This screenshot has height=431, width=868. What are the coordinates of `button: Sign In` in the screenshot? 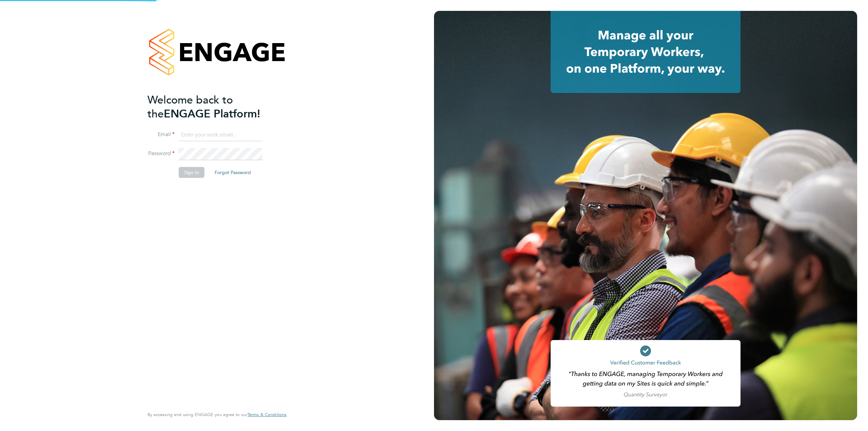 It's located at (191, 173).